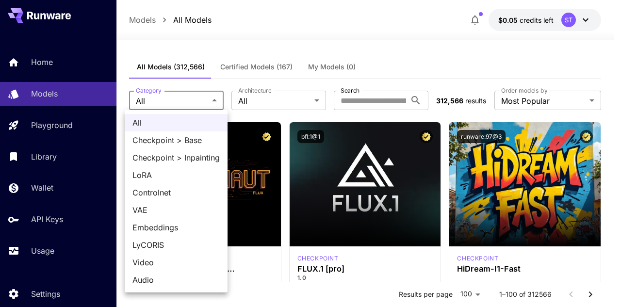 The height and width of the screenshot is (307, 621). I want to click on span: Audio, so click(176, 280).